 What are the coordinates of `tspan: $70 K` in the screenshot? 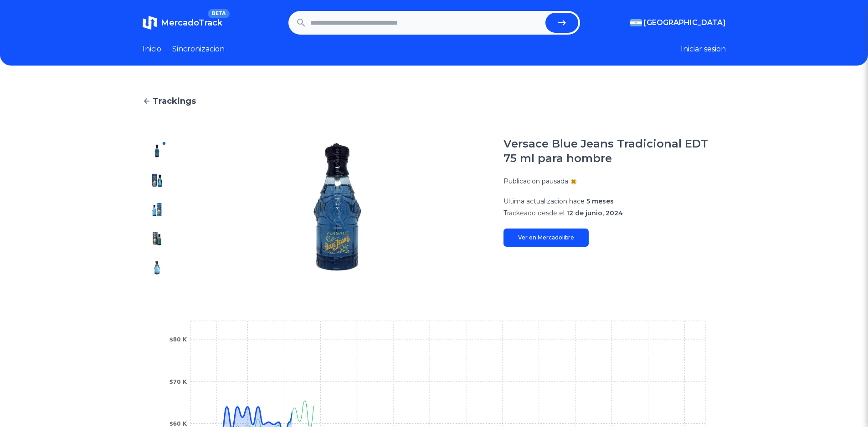 It's located at (178, 382).